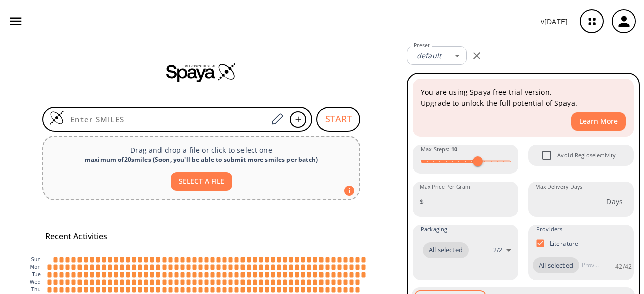  I want to click on input: Provider name, so click(591, 266).